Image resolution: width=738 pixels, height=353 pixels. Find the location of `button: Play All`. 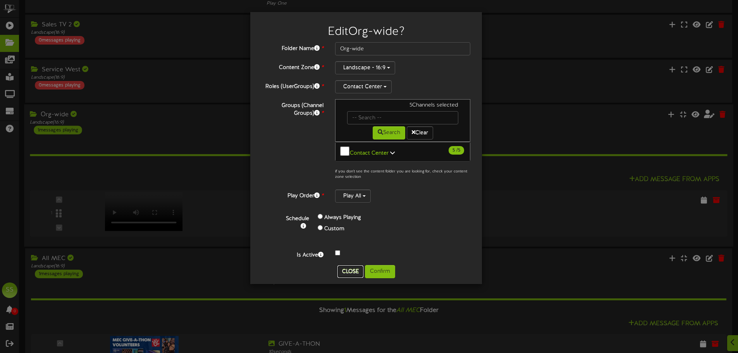

button: Play All is located at coordinates (353, 196).